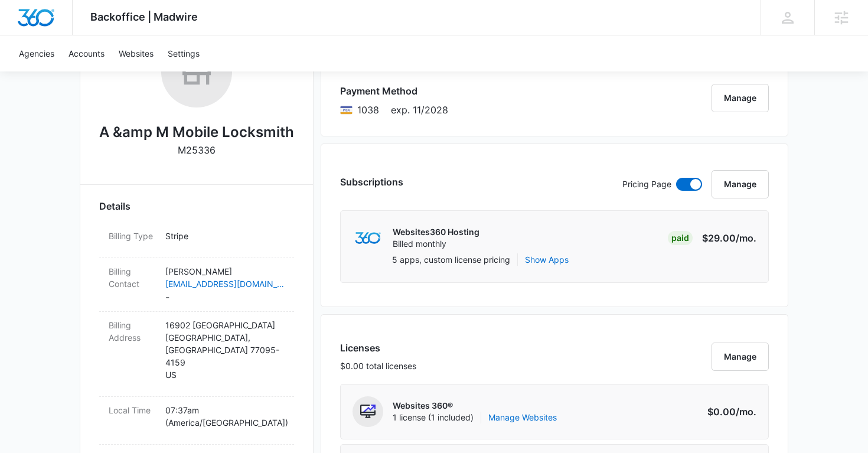  Describe the element at coordinates (197, 241) in the screenshot. I see `div: Billing TypeStripe` at that location.